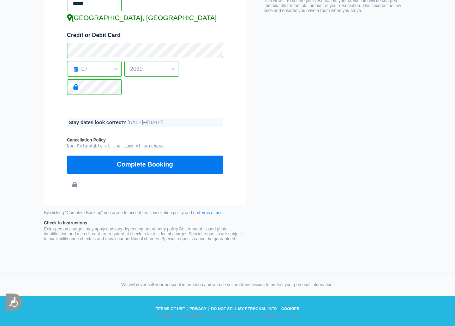 The height and width of the screenshot is (326, 455). What do you see at coordinates (198, 309) in the screenshot?
I see `a: Privacy` at bounding box center [198, 309].